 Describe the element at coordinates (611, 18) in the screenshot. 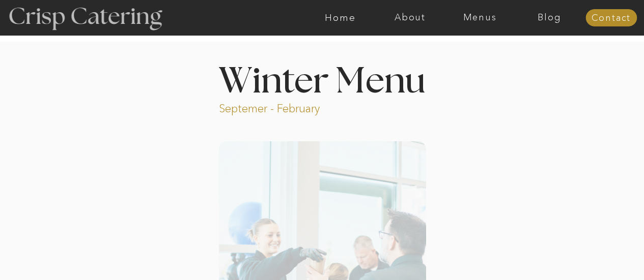

I see `a: Contact` at that location.